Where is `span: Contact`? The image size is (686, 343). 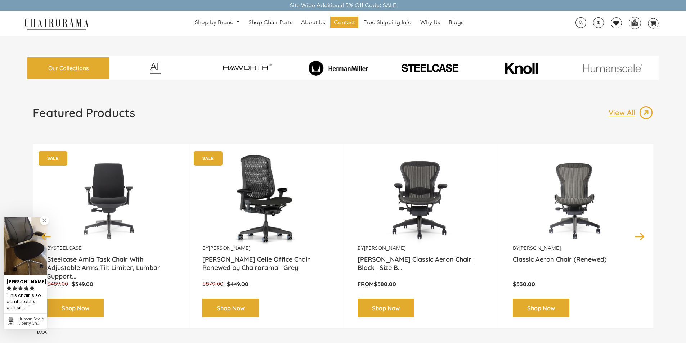 span: Contact is located at coordinates (344, 22).